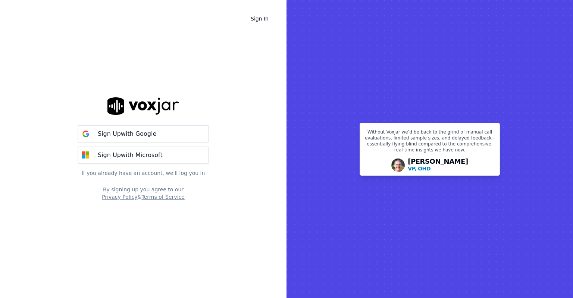  I want to click on img: Avatar, so click(398, 165).